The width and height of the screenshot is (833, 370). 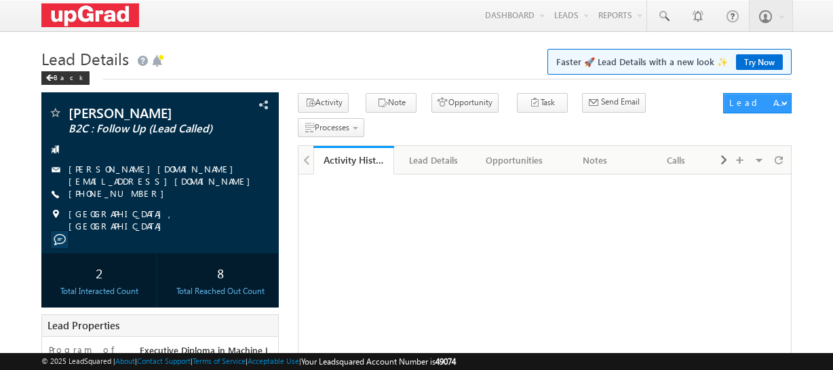 What do you see at coordinates (164, 360) in the screenshot?
I see `a: Contact Support` at bounding box center [164, 360].